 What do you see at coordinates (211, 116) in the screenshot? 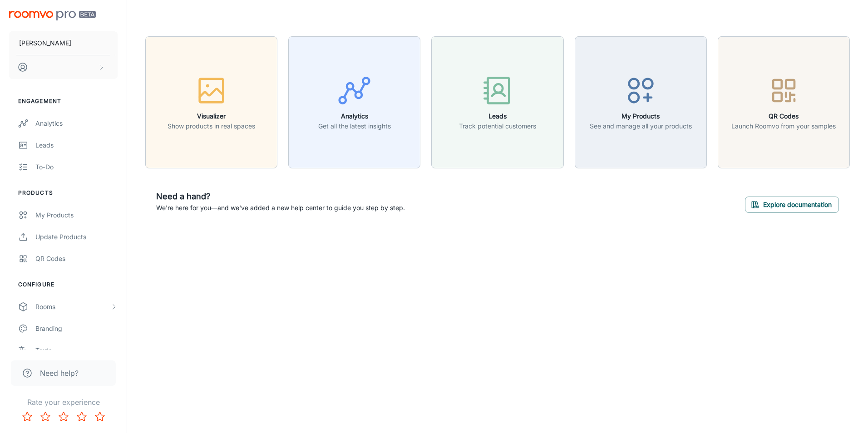
I see `h6: Visualizer` at bounding box center [211, 116].